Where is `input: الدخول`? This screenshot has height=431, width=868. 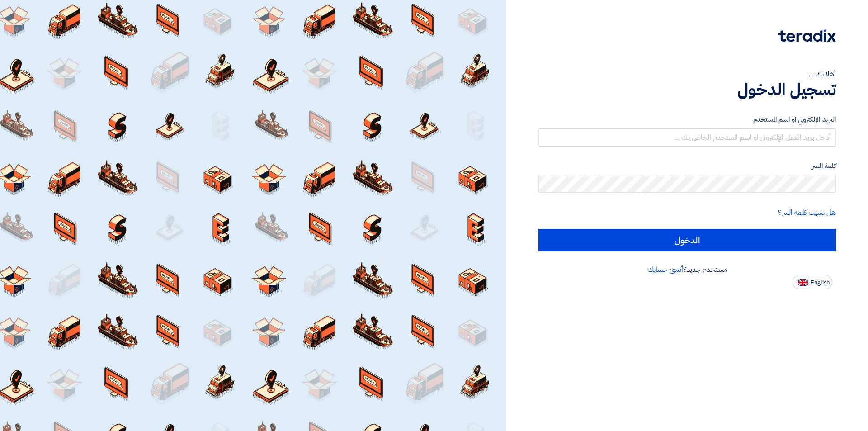
input: الدخول is located at coordinates (687, 240).